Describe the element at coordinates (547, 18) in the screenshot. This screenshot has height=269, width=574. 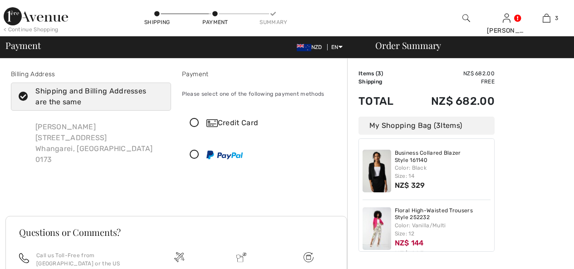
I see `img: My Bag` at that location.